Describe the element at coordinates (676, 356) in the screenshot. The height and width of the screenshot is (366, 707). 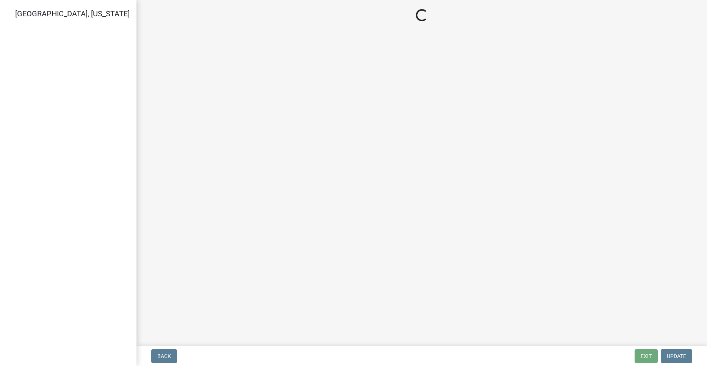
I see `button: Update` at that location.